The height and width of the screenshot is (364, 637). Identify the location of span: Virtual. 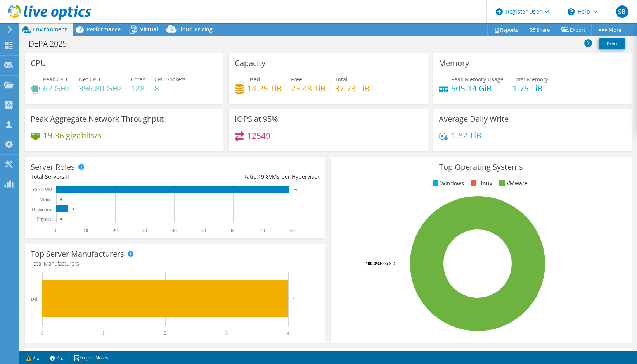
(149, 29).